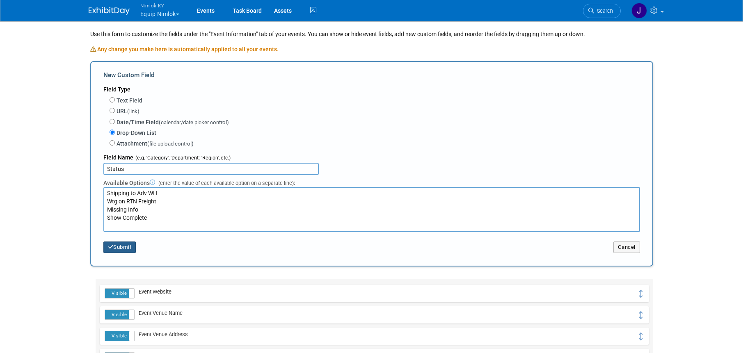 The height and width of the screenshot is (353, 743). I want to click on span: Search, so click(604, 11).